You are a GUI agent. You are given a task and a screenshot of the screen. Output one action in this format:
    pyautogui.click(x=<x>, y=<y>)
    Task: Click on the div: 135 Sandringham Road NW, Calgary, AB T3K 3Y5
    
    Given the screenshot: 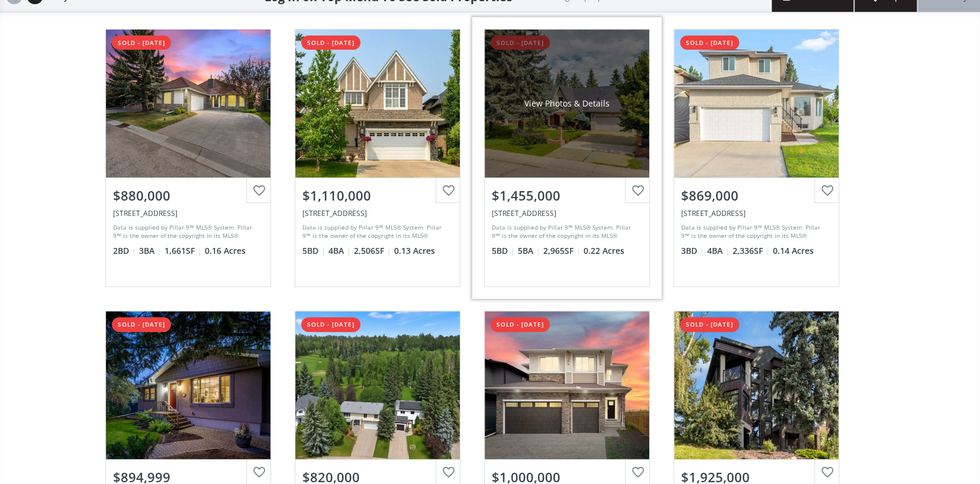 What is the action you would take?
    pyautogui.click(x=756, y=213)
    